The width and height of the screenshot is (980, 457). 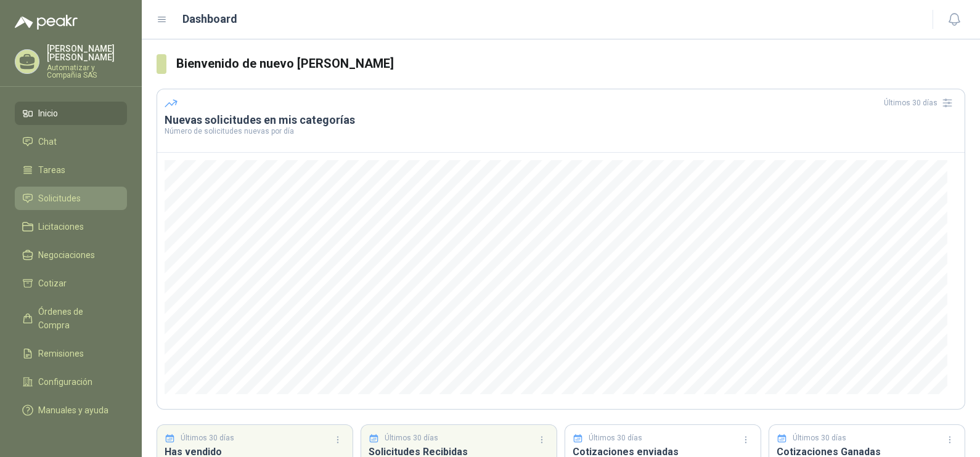 I want to click on a: Configuración, so click(x=71, y=382).